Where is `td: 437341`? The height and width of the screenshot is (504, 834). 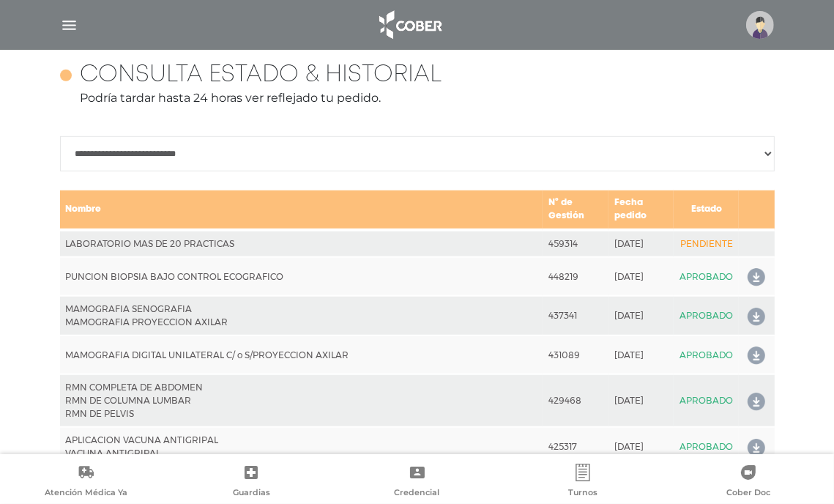 td: 437341 is located at coordinates (576, 316).